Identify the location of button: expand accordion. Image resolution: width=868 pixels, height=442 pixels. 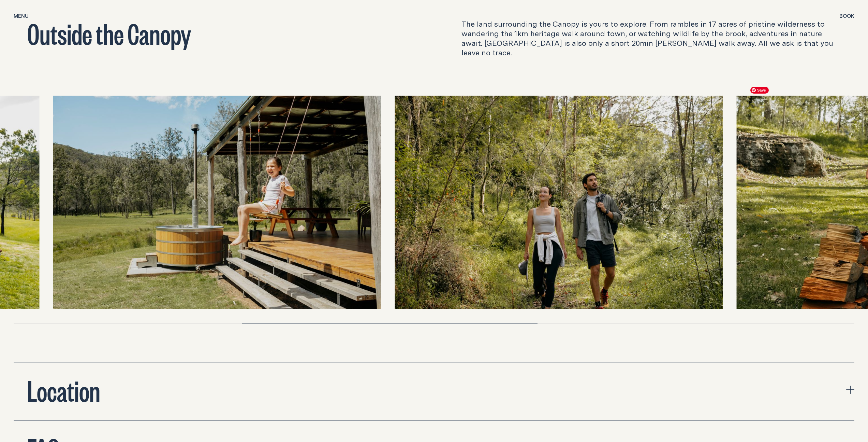
(434, 391).